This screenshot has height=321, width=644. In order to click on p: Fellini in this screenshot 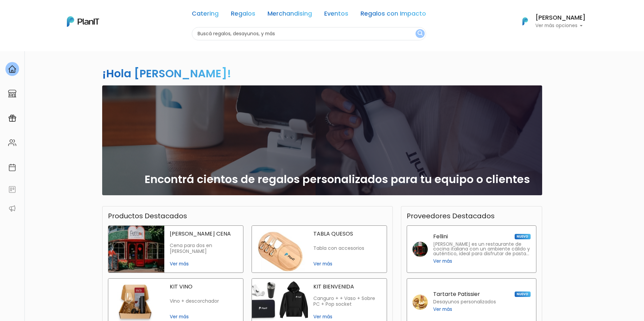, I will do `click(440, 237)`.